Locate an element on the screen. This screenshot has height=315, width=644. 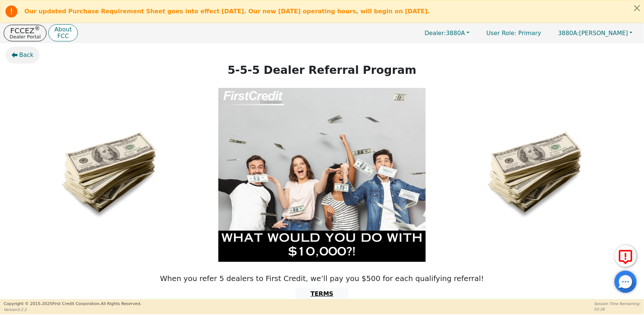
button: Close alert is located at coordinates (637, 8).